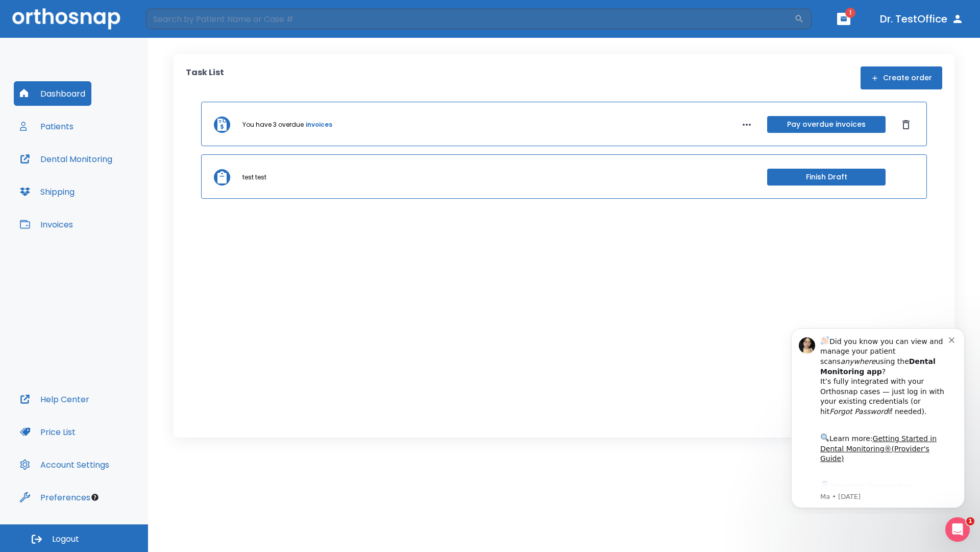 The image size is (980, 552). What do you see at coordinates (109, 178) in the screenshot?
I see `p: Message from Ma, sent 7w ago` at bounding box center [109, 178].